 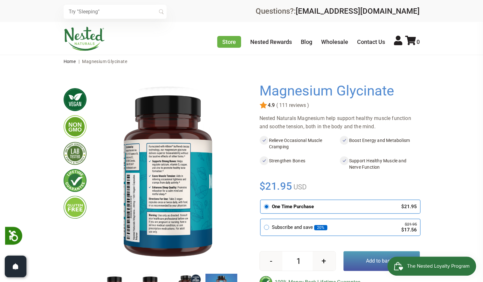 What do you see at coordinates (51, 10) in the screenshot?
I see `span: The Nested Loyalty Program` at bounding box center [51, 10].